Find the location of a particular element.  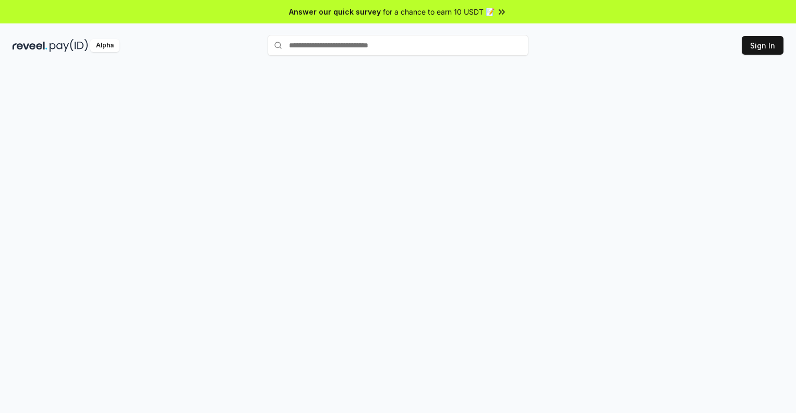

span: Answer our quick survey is located at coordinates (335, 11).